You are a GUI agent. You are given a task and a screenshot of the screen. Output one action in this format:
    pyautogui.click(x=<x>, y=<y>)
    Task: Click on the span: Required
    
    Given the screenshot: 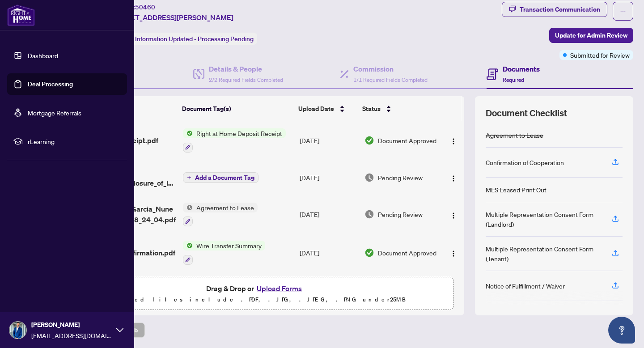 What is the action you would take?
    pyautogui.click(x=513, y=80)
    